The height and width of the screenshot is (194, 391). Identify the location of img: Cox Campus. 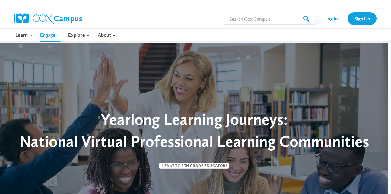
(48, 19).